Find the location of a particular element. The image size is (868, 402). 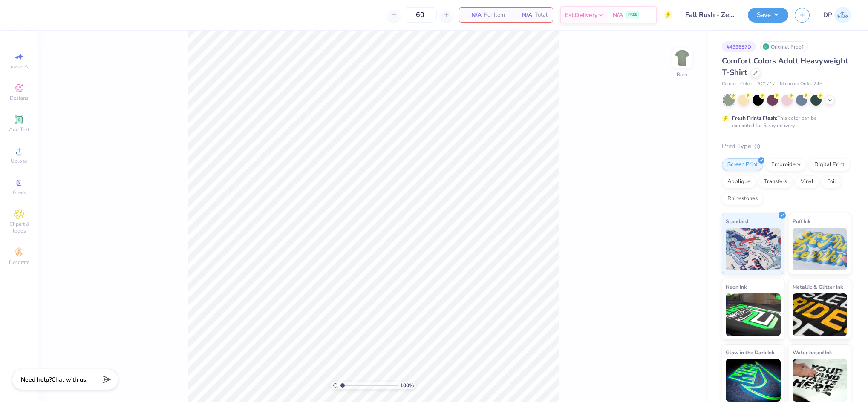

img: Standard is located at coordinates (753, 249).